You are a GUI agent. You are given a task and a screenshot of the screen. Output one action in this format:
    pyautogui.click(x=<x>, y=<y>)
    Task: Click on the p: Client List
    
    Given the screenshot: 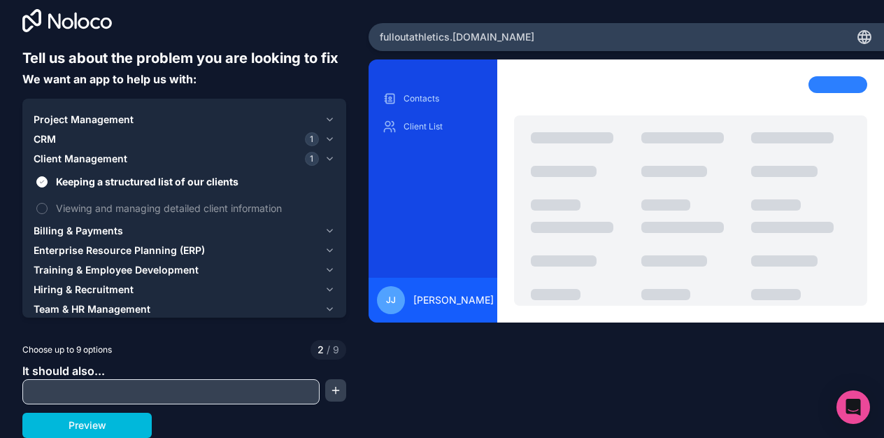 What is the action you would take?
    pyautogui.click(x=443, y=127)
    